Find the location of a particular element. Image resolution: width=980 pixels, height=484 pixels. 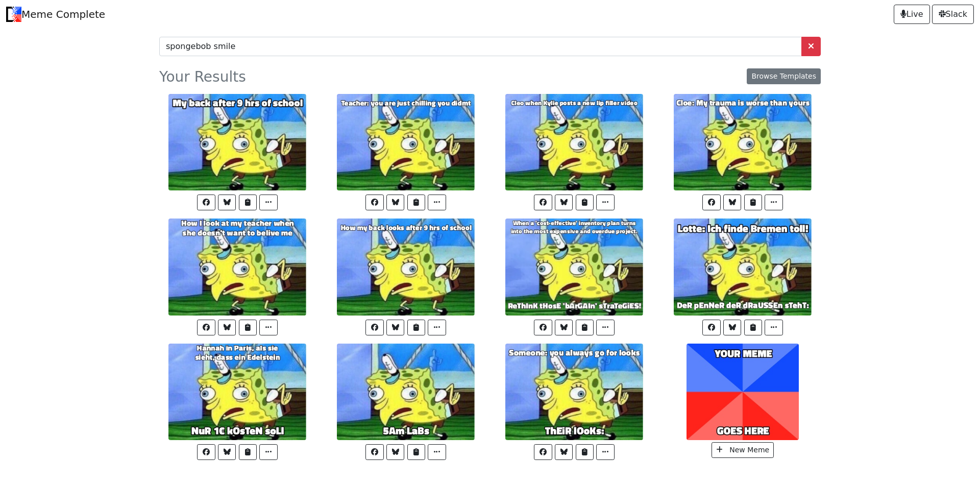

span: Slack is located at coordinates (953, 14).